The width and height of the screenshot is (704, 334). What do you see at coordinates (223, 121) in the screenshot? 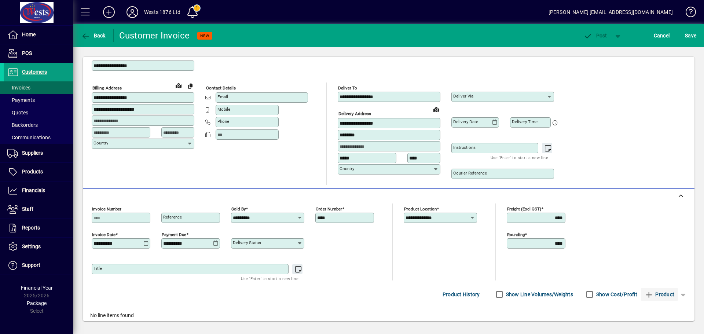
I see `mat-label: Phone` at bounding box center [223, 121].